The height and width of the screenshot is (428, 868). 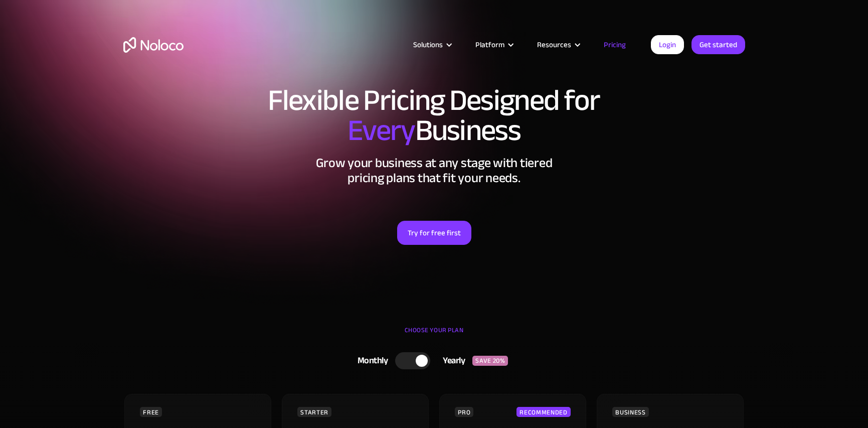 I want to click on div: Yearly, so click(x=451, y=361).